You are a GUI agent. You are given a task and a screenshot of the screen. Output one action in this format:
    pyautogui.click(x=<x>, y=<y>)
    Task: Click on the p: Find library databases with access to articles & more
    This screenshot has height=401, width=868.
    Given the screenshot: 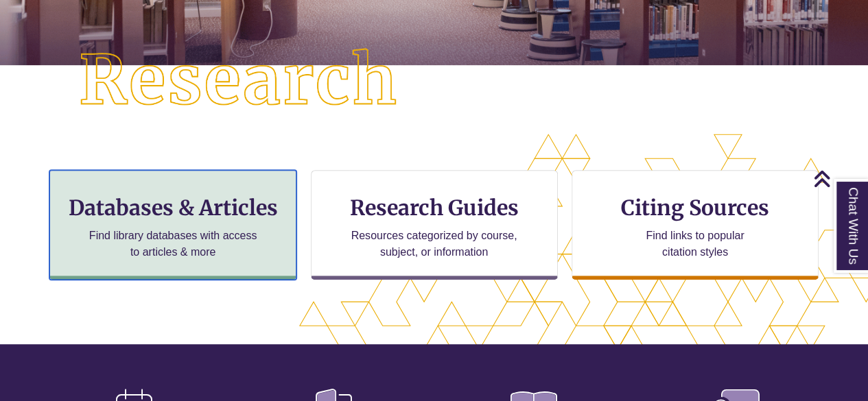 What is the action you would take?
    pyautogui.click(x=173, y=244)
    